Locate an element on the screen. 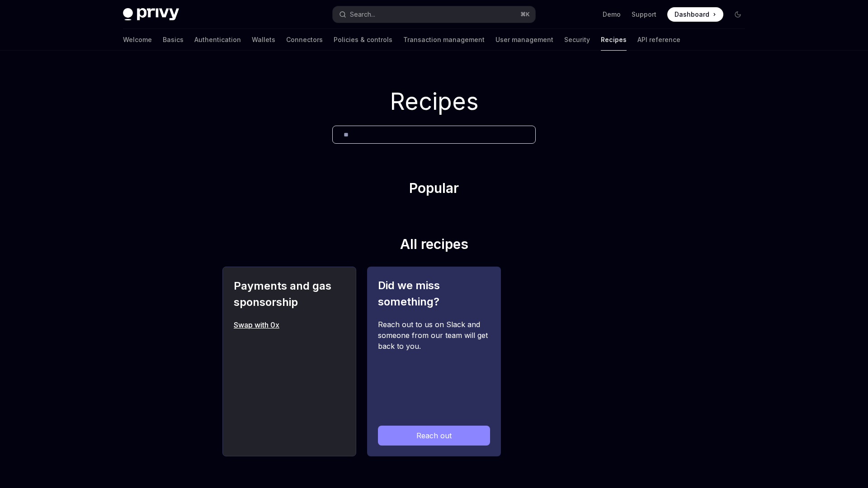 The height and width of the screenshot is (488, 868). a: Recipes is located at coordinates (613, 40).